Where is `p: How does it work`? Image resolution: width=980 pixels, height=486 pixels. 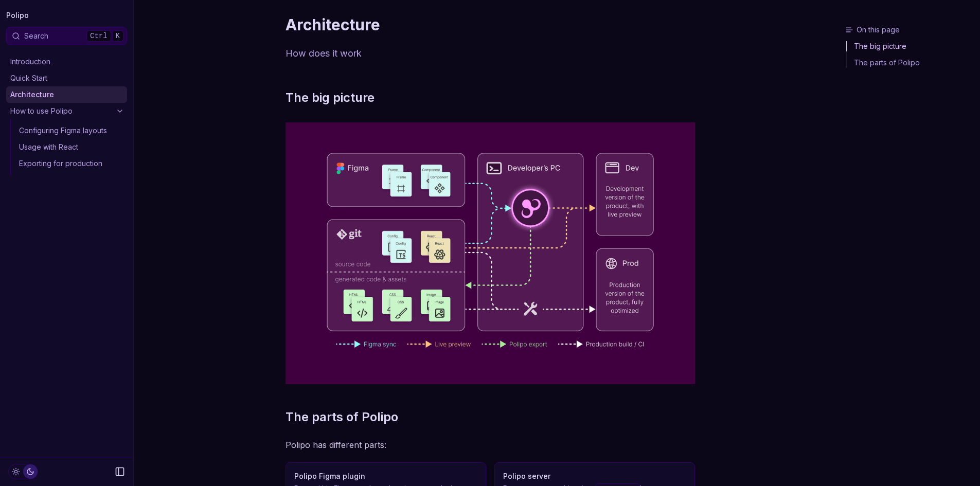 p: How does it work is located at coordinates (490, 53).